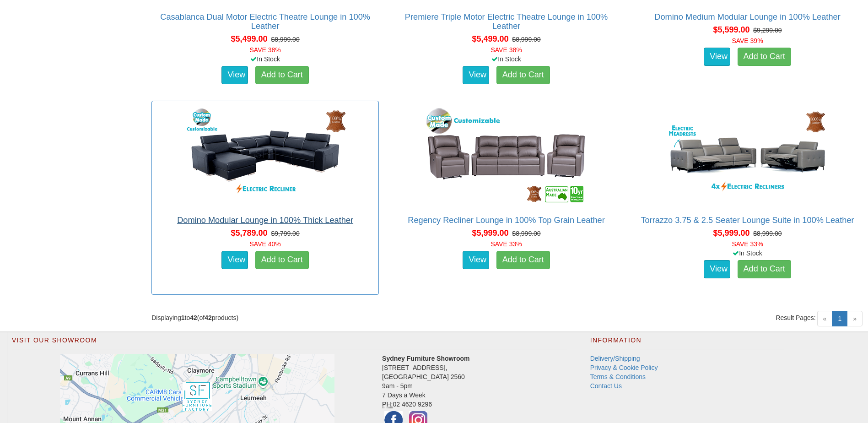 This screenshot has width=868, height=423. What do you see at coordinates (265, 220) in the screenshot?
I see `a: Domino Modular Lounge in 100% Thick Leather` at bounding box center [265, 220].